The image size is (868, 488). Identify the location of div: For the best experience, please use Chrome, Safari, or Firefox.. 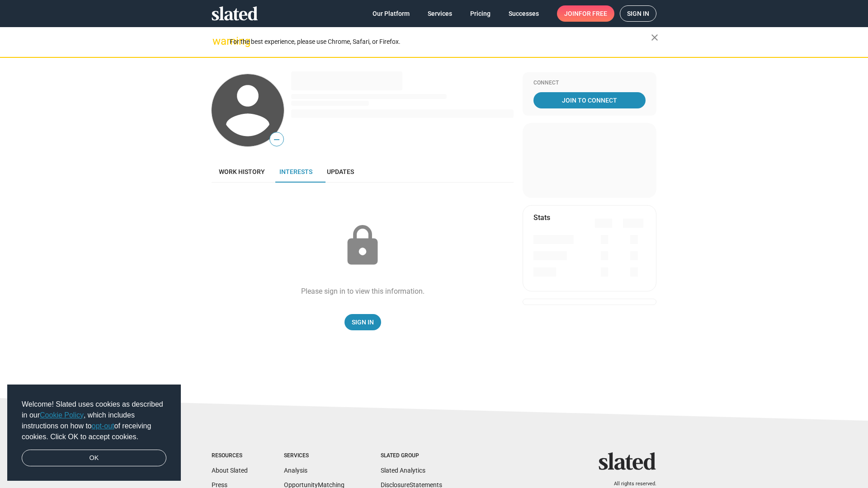
(440, 41).